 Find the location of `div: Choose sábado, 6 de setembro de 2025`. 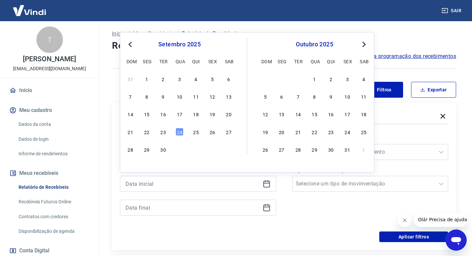

div: Choose sábado, 6 de setembro de 2025 is located at coordinates (229, 79).